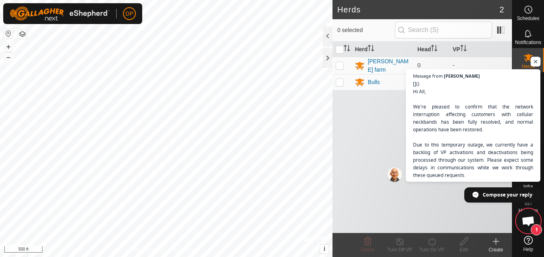  Describe the element at coordinates (496, 250) in the screenshot. I see `div: Create` at that location.